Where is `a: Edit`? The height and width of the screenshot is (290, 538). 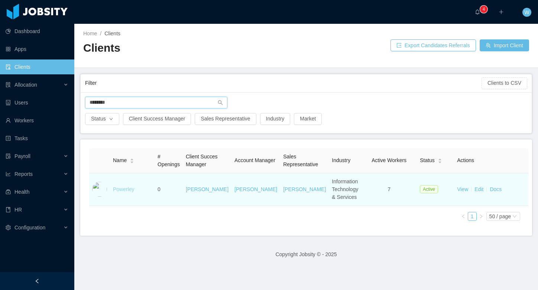
a: Edit is located at coordinates (479, 189).